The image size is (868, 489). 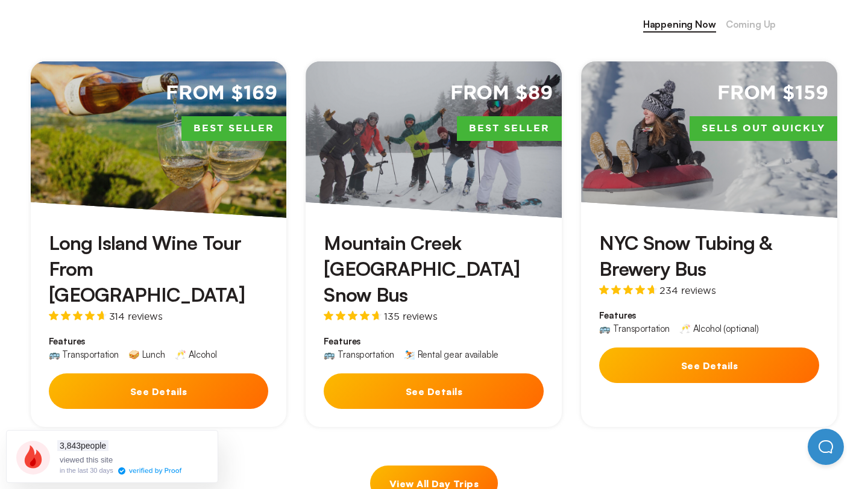 I want to click on span: people, so click(x=83, y=446).